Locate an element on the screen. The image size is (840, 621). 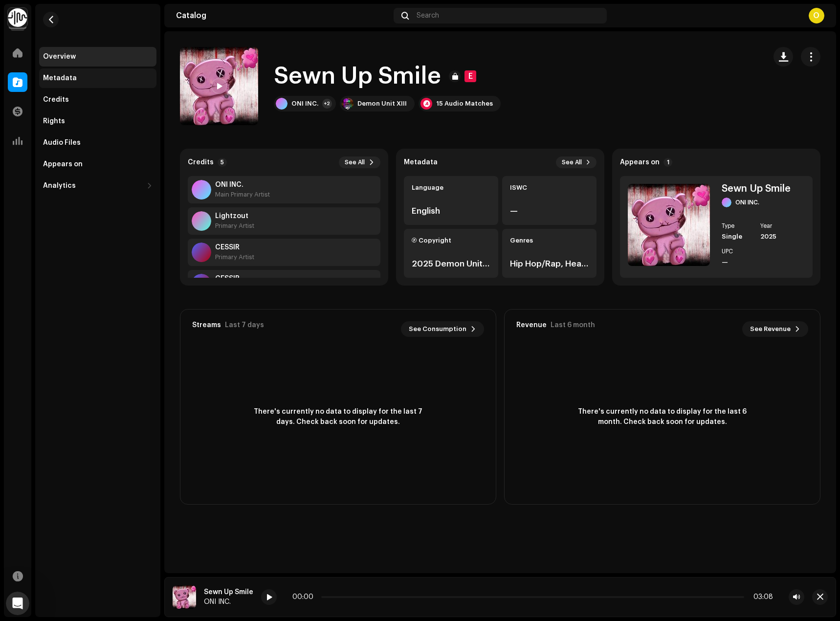
strong: Lightzout is located at coordinates (235, 216).